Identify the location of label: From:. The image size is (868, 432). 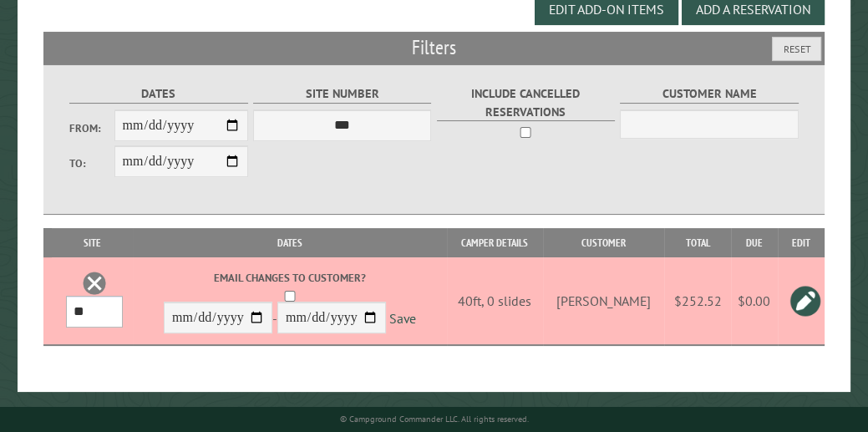
(91, 128).